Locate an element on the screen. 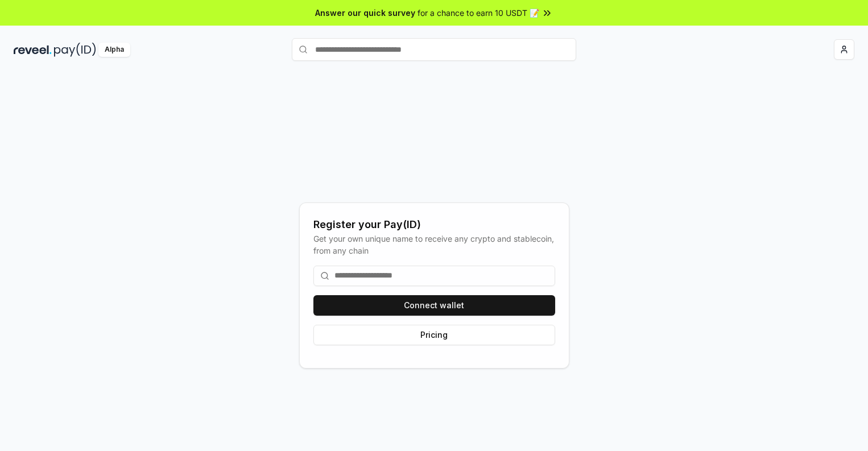  div: Alpha is located at coordinates (114, 50).